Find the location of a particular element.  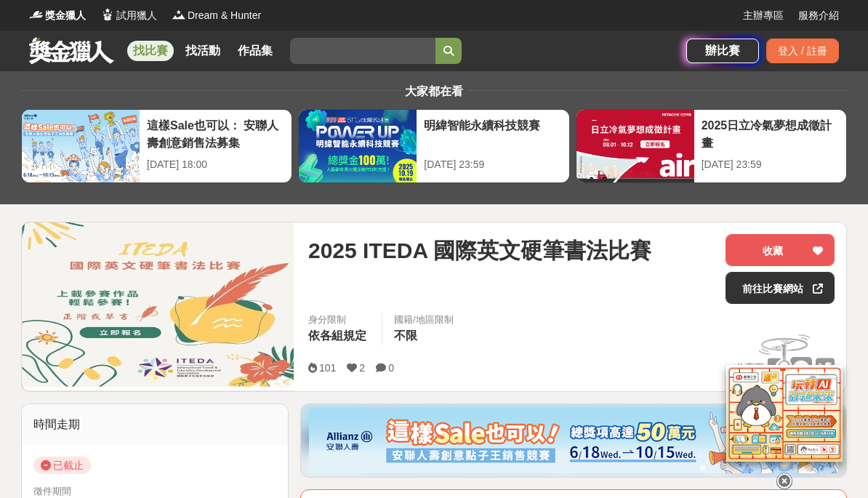

span: 2 is located at coordinates (362, 368).